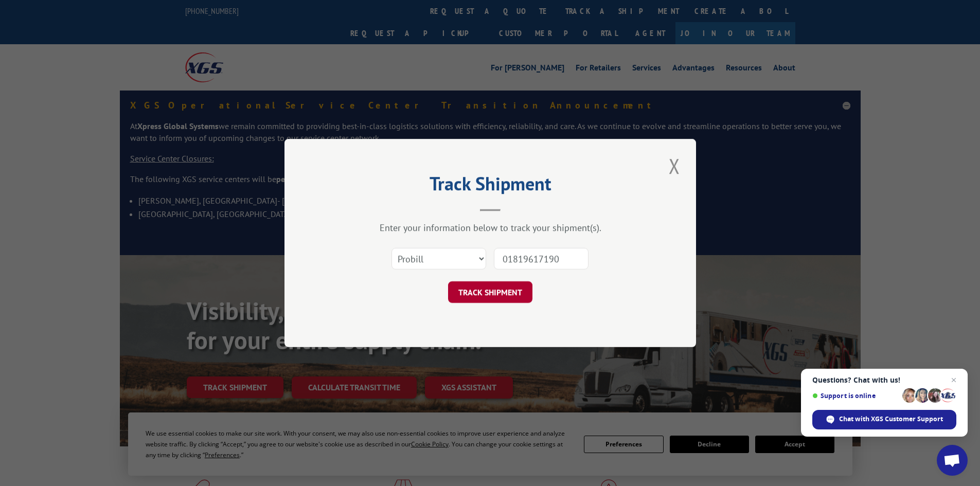  I want to click on div: Enter your information below to track your shipment(s)., so click(490, 227).